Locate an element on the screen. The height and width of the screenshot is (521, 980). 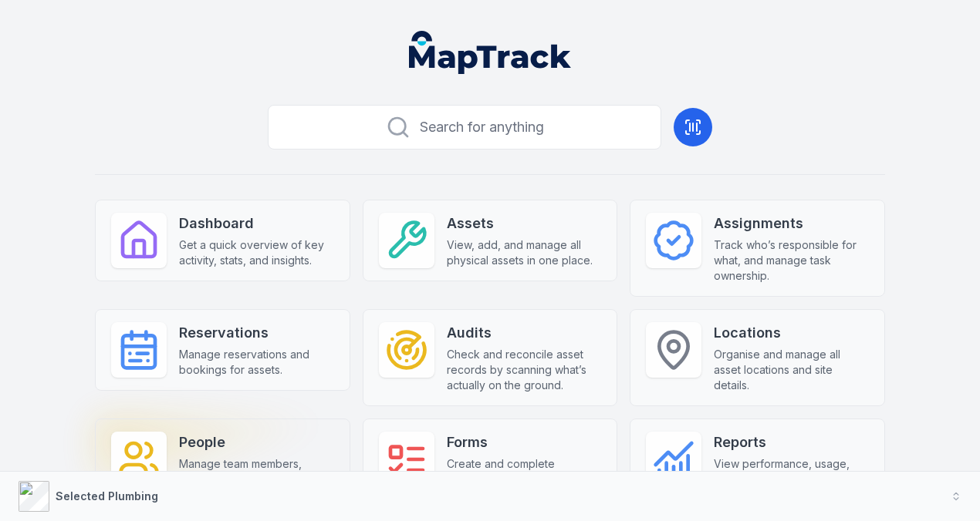
a: AssignmentsTrack who’s responsible for what, and manage task ownership. is located at coordinates (757, 248).